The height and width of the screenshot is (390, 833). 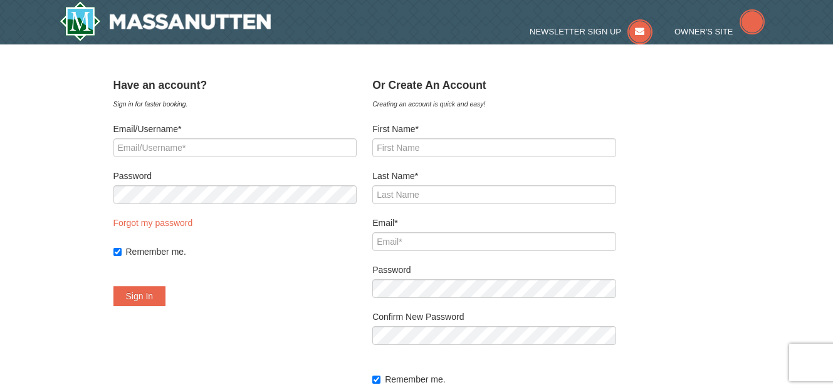 What do you see at coordinates (235, 129) in the screenshot?
I see `label: Email/Username*` at bounding box center [235, 129].